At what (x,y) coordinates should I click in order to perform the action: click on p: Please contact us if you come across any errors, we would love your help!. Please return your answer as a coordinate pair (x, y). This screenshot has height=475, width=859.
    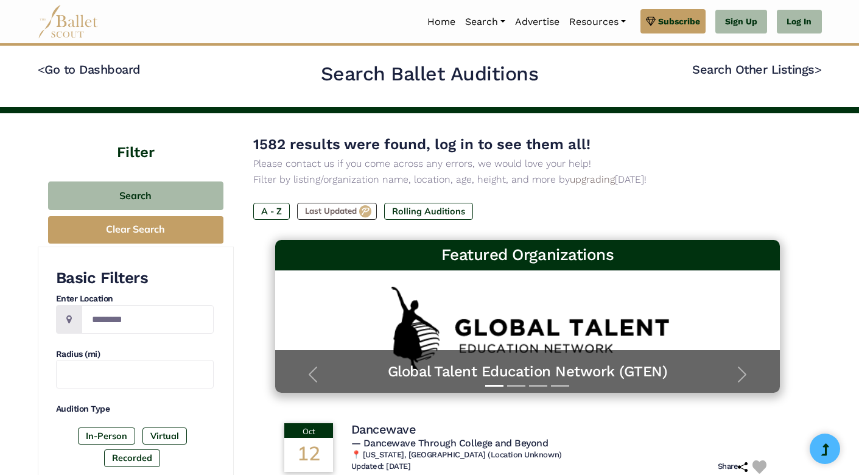
    Looking at the image, I should click on (528, 164).